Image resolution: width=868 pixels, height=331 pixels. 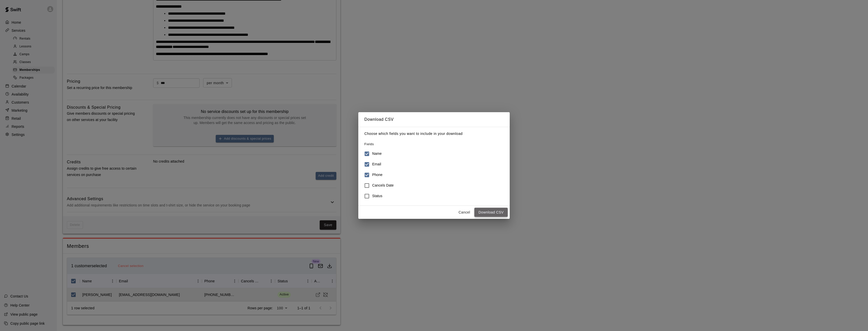 What do you see at coordinates (383, 186) in the screenshot?
I see `h6: Cancels Date` at bounding box center [383, 186].